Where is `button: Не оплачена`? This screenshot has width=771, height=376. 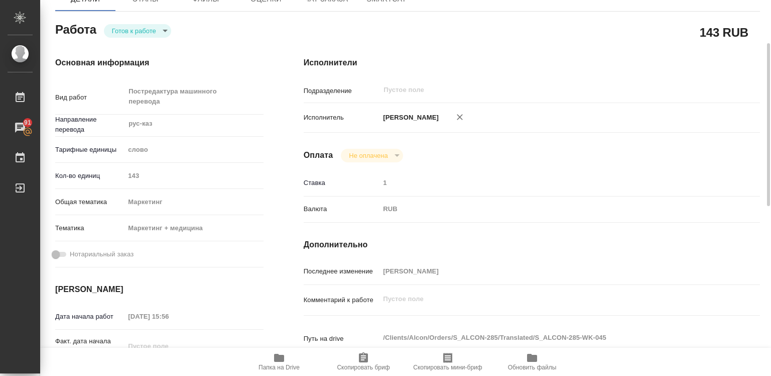
button: Не оплачена is located at coordinates (368, 155).